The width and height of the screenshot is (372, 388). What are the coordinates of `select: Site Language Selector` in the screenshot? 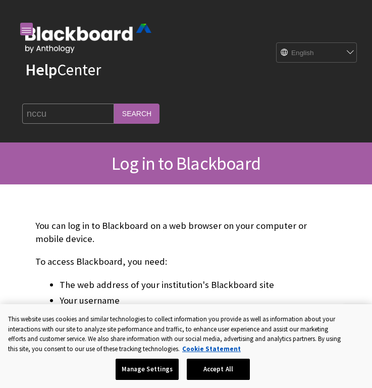 It's located at (312, 53).